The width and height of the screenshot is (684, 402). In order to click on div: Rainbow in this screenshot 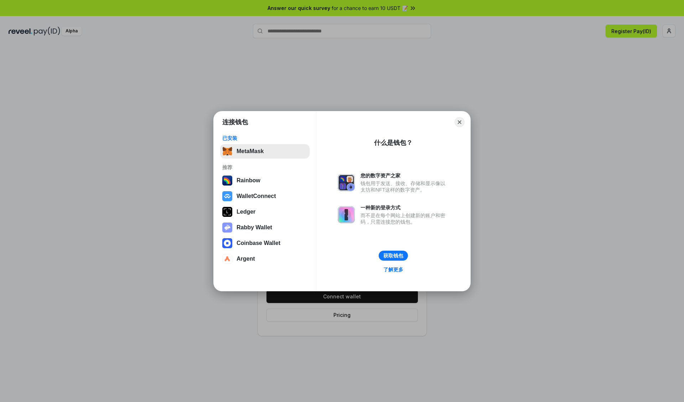, I will do `click(248, 181)`.